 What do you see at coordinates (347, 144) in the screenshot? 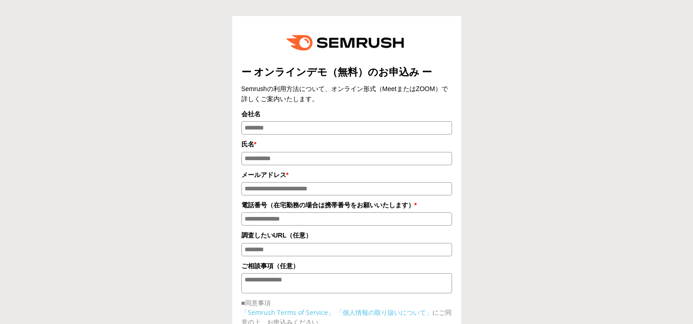
I see `label: 氏名` at bounding box center [347, 144].